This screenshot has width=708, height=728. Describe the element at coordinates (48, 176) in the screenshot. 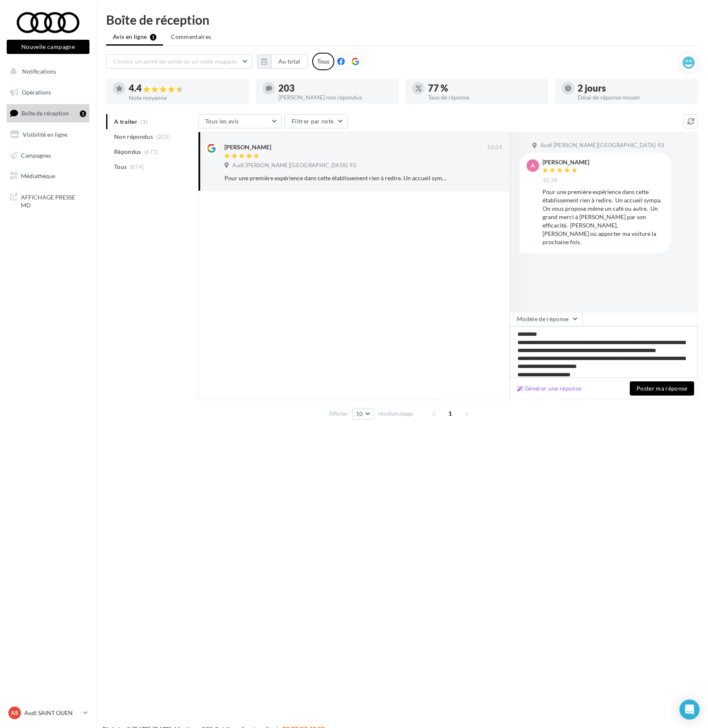

I see `a: Médiathèque` at that location.